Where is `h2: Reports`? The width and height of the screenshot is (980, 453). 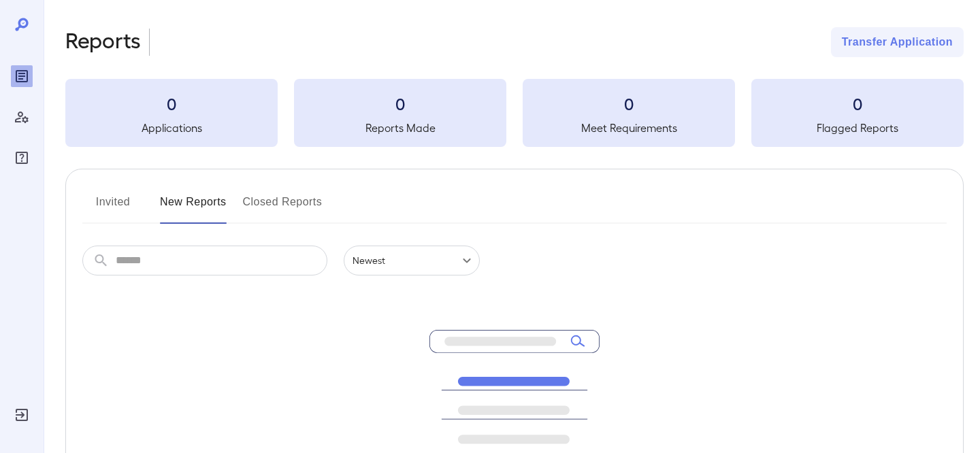 h2: Reports is located at coordinates (103, 42).